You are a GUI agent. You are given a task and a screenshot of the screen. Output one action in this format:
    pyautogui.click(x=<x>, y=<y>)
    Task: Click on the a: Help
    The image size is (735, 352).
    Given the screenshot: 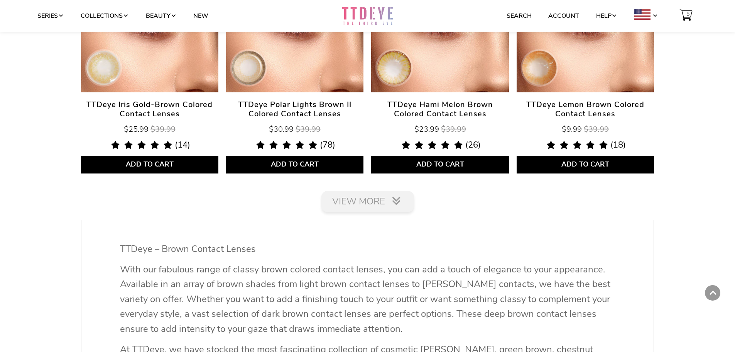 What is the action you would take?
    pyautogui.click(x=607, y=16)
    